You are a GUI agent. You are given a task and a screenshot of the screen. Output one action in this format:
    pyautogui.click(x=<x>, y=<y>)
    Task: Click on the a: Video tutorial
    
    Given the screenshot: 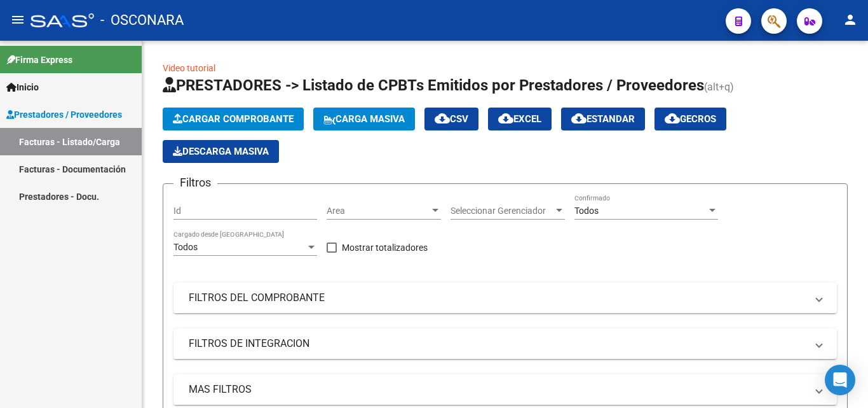 What is the action you would take?
    pyautogui.click(x=188, y=68)
    